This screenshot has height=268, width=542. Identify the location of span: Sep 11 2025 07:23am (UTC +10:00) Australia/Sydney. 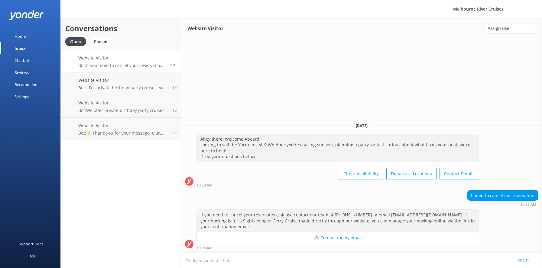
(174, 88).